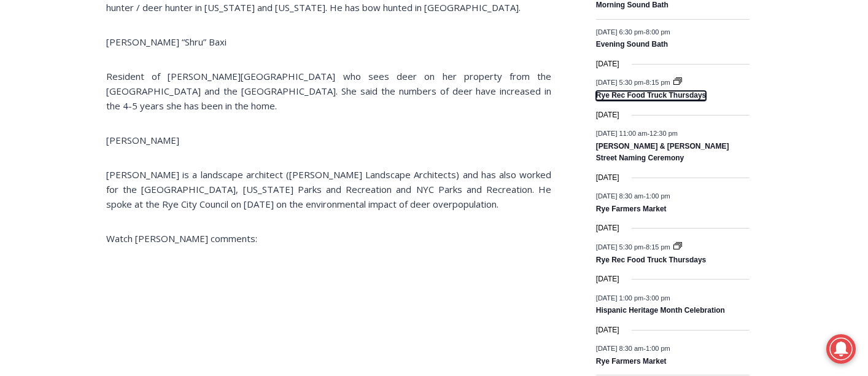 The height and width of the screenshot is (376, 868). I want to click on img: s_800_29ca6ca9-f6cc-433c-a631-14f6620ca39b.jpeg, so click(61, 61).